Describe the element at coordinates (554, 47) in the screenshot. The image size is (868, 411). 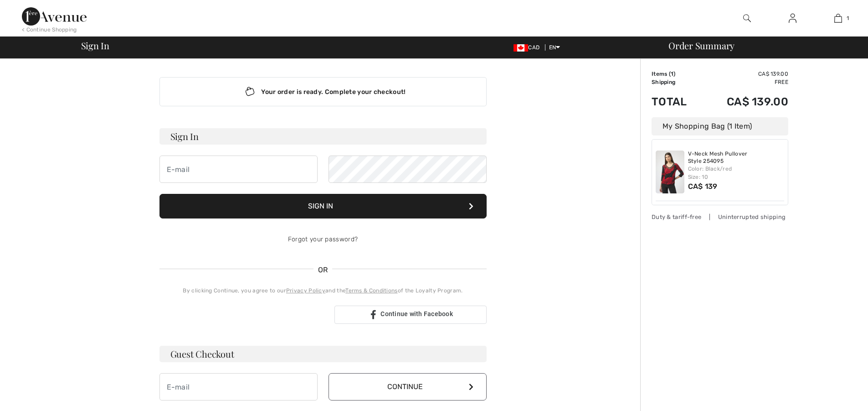
I see `span: EN` at that location.